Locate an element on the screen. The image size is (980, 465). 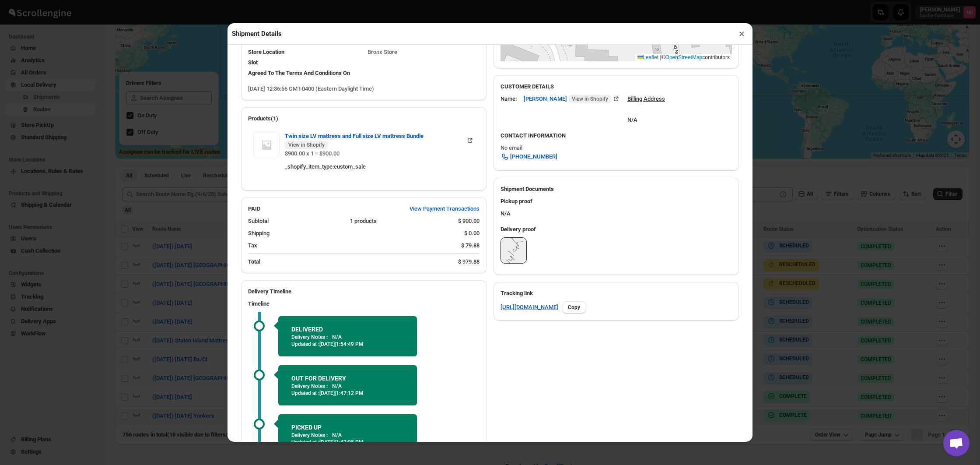
h3: CONTACT INFORMATION is located at coordinates (616, 136).